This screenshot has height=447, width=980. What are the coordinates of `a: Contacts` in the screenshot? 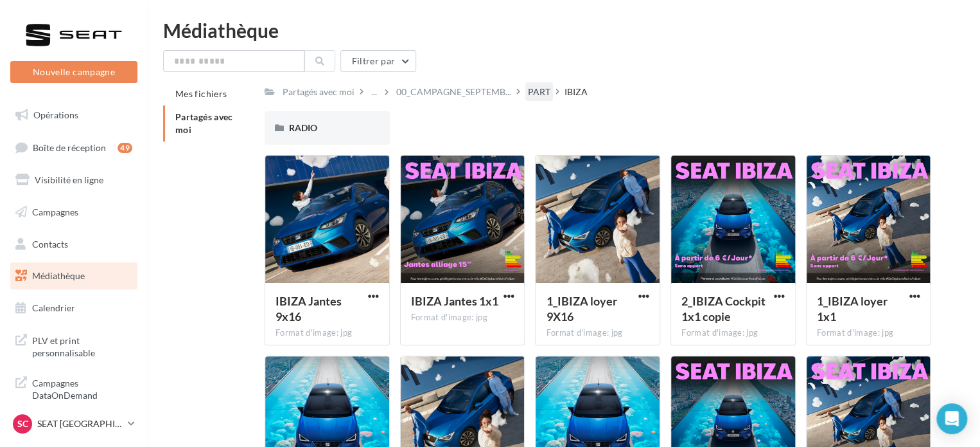 It's located at (74, 244).